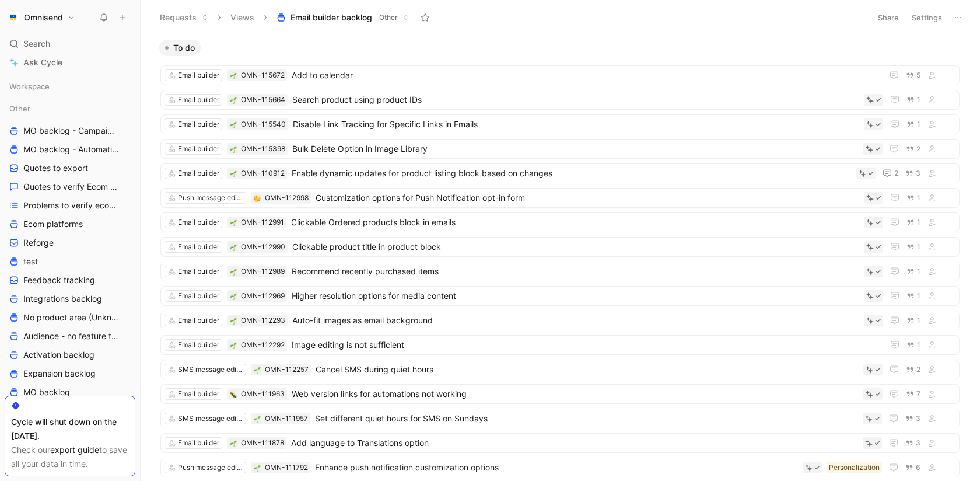 The height and width of the screenshot is (481, 980). What do you see at coordinates (73, 206) in the screenshot?
I see `span: Problems to verify ecom platforms` at bounding box center [73, 206].